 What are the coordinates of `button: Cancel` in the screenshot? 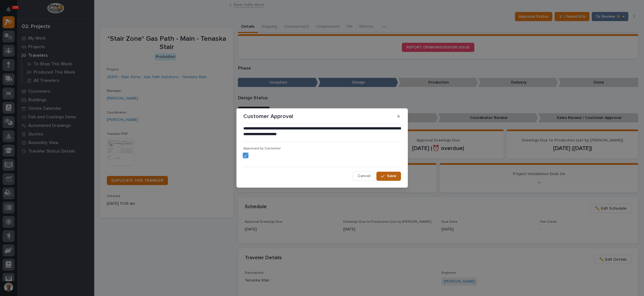 It's located at (364, 176).